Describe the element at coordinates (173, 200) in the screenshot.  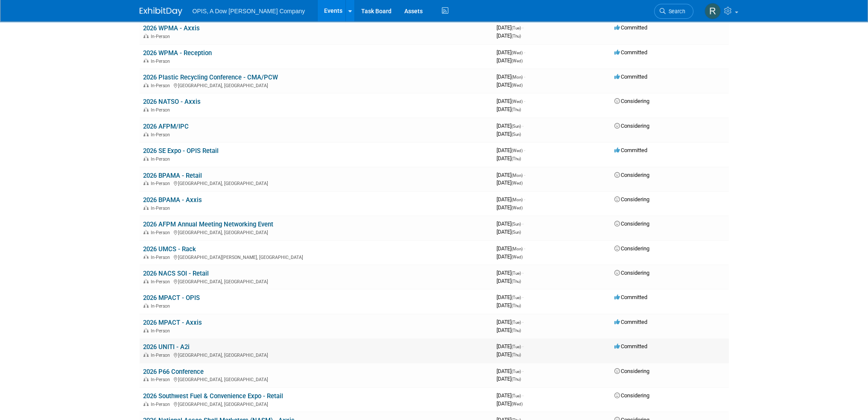
I see `a: 2026 BPAMA - Axxis` at that location.